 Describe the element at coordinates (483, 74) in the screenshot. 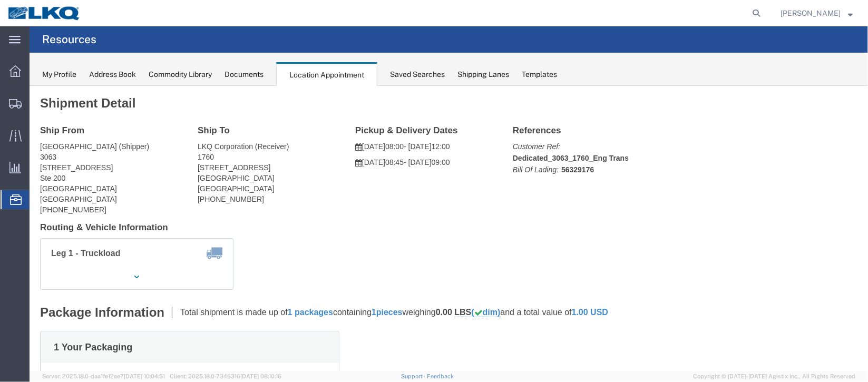

I see `div: Shipping Lanes` at that location.